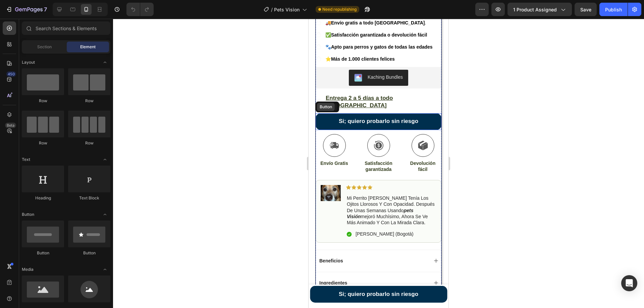 The height and width of the screenshot is (308, 644). Describe the element at coordinates (73, 28) in the screenshot. I see `strong: Apto para perros y gatos de todas las edades` at that location.